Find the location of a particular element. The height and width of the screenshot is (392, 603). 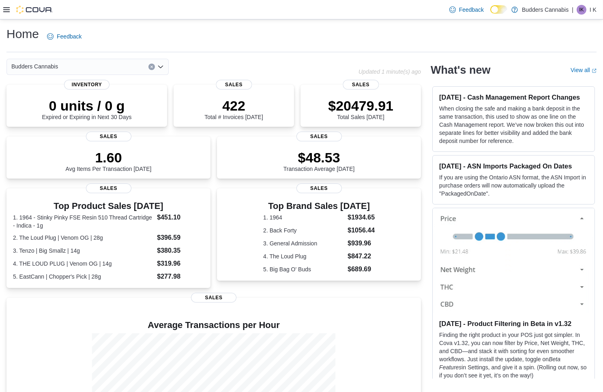

p: $20479.91 is located at coordinates (360, 106).